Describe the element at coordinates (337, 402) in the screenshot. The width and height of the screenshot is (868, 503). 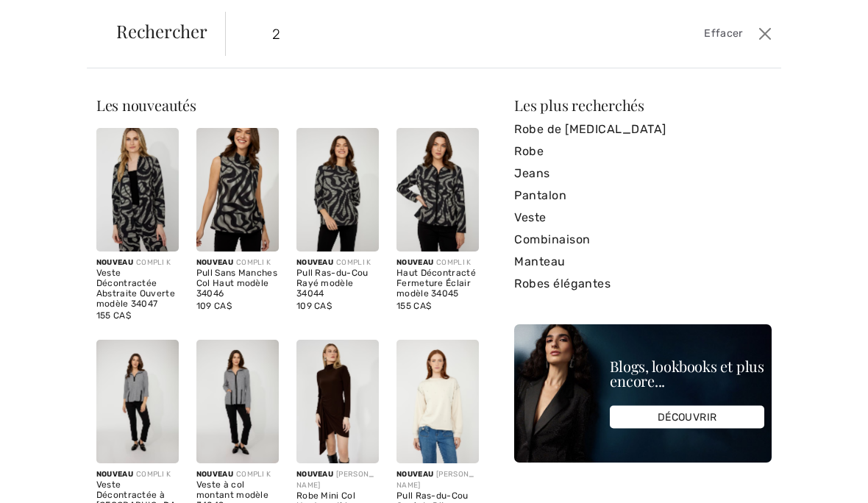
I see `a: Robe Mini Col Haut modèle 253025. Mocha` at that location.